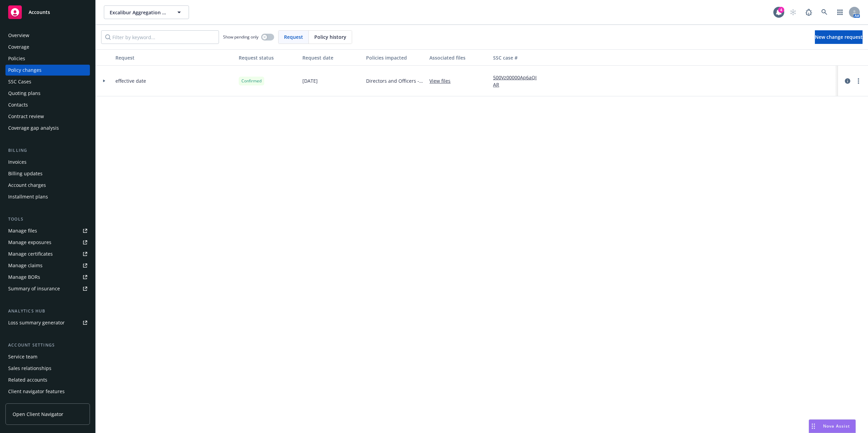 The height and width of the screenshot is (433, 868). What do you see at coordinates (459, 58) in the screenshot?
I see `div: Associated files` at bounding box center [459, 58].